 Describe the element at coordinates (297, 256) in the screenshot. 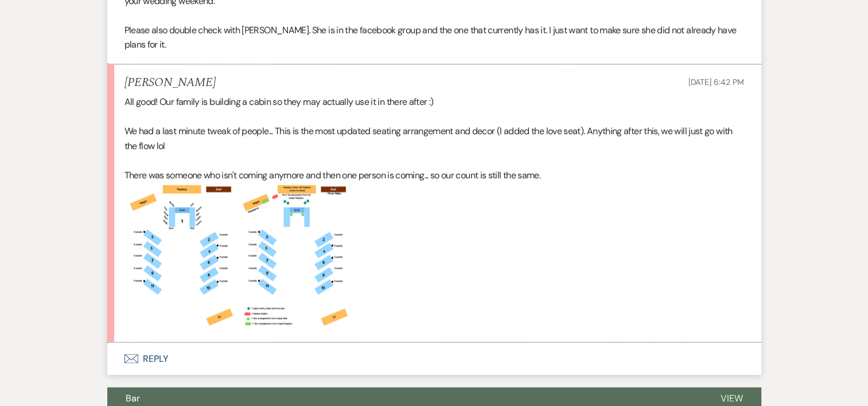

I see `img: 2.png` at that location.